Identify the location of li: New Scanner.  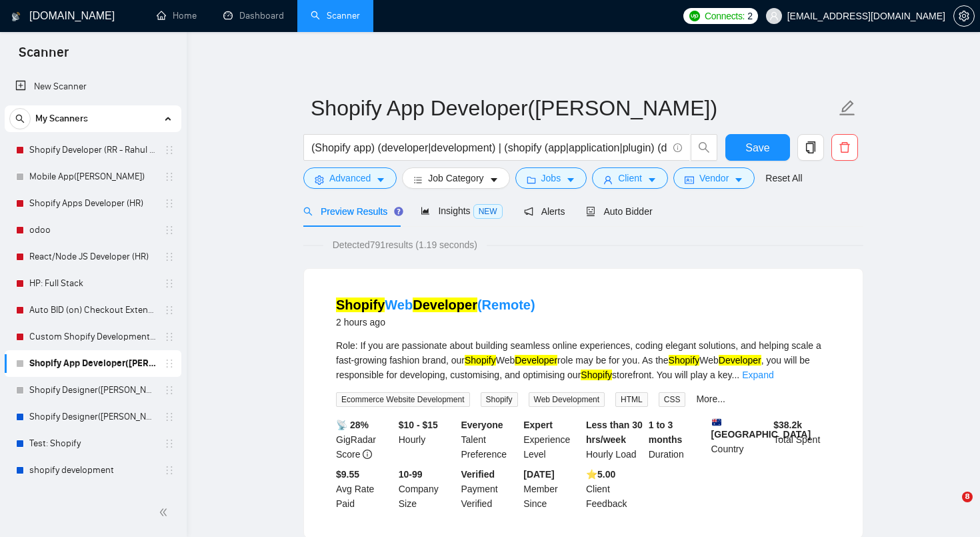
(93, 86).